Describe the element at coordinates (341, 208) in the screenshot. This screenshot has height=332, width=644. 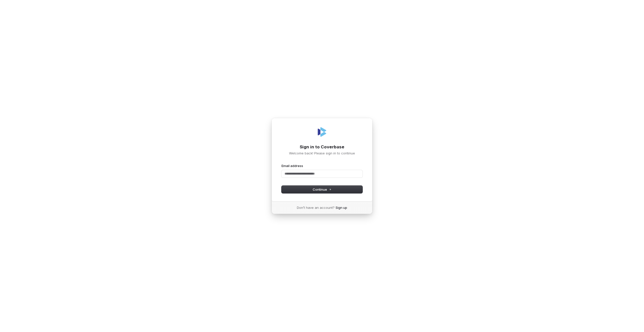
I see `a: Sign up` at that location.